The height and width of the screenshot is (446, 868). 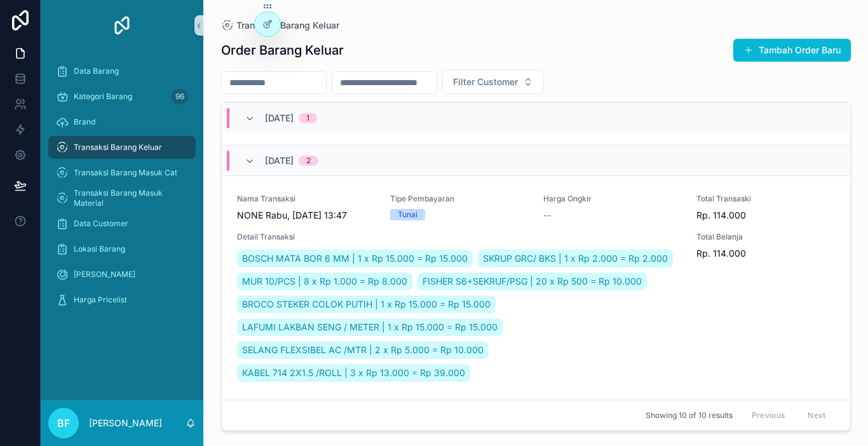 What do you see at coordinates (282, 50) in the screenshot?
I see `h1: Order Barang Keluar` at bounding box center [282, 50].